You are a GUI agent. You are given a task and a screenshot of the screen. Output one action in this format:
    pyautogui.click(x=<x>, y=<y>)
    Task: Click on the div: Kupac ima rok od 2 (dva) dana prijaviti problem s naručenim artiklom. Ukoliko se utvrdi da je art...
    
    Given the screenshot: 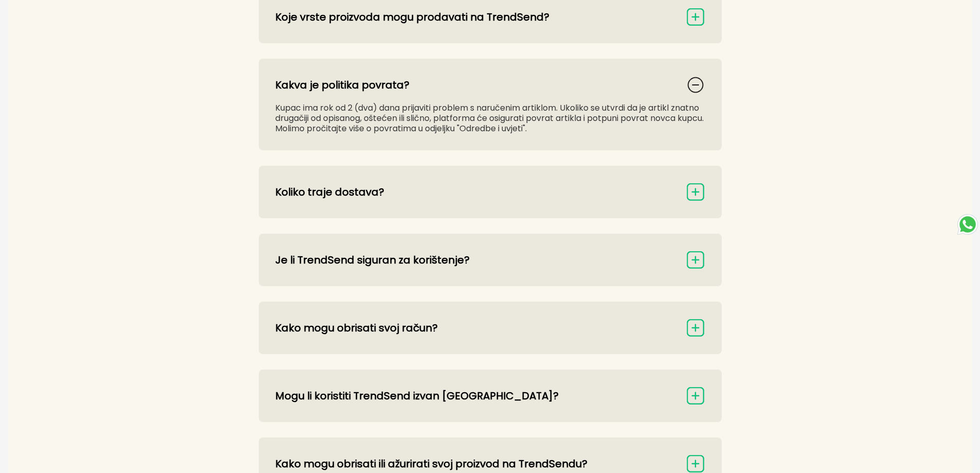 What is the action you would take?
    pyautogui.click(x=490, y=118)
    